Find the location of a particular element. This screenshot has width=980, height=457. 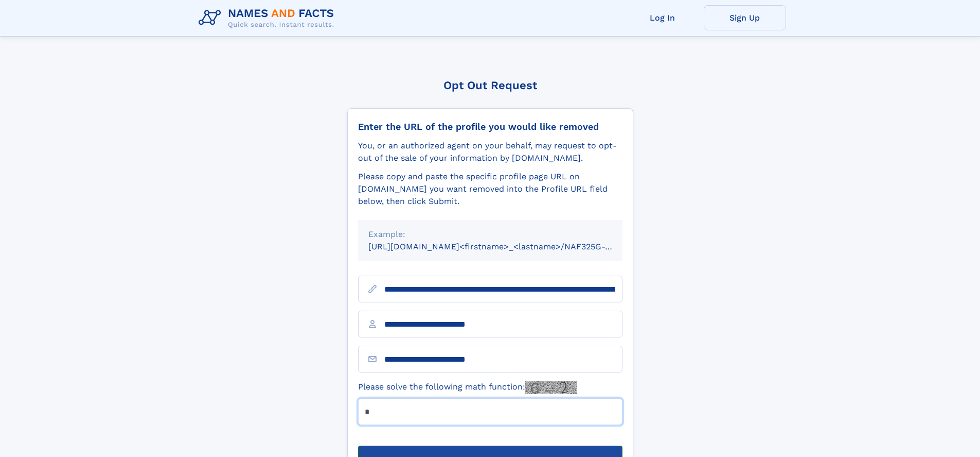

div: Enter the URL of the profile you would like removed is located at coordinates (490, 127).